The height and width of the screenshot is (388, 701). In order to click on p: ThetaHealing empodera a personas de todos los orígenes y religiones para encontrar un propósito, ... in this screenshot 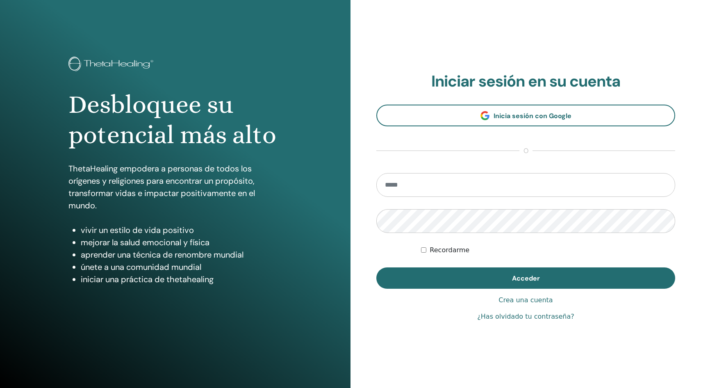, I will do `click(175, 187)`.